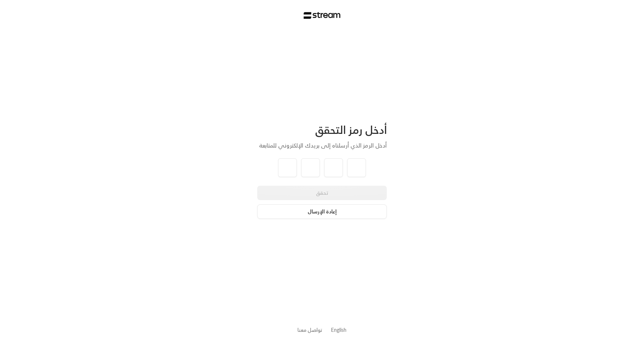  I want to click on button: تواصل معنا, so click(310, 330).